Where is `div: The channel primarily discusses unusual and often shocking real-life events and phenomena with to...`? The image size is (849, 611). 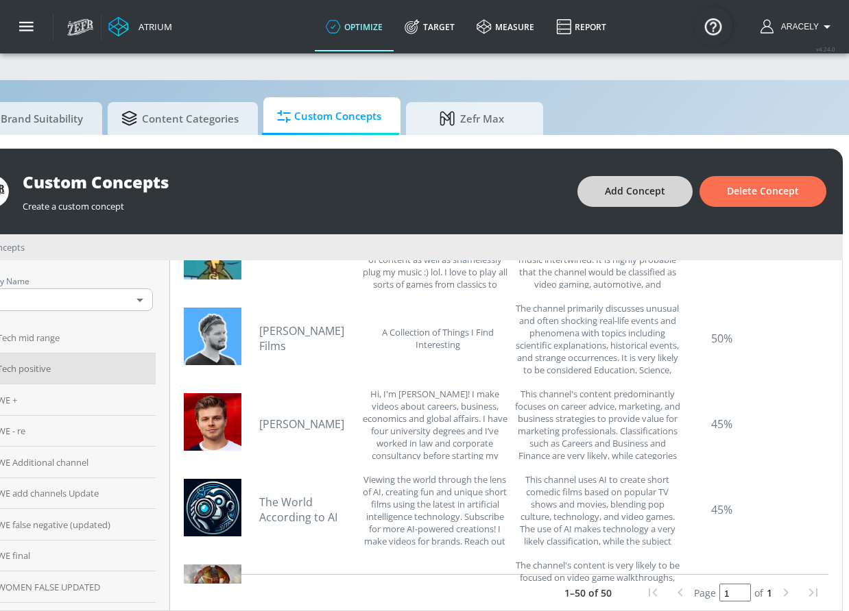 div: The channel primarily discusses unusual and often shocking real-life events and phenomena with to... is located at coordinates (598, 338).